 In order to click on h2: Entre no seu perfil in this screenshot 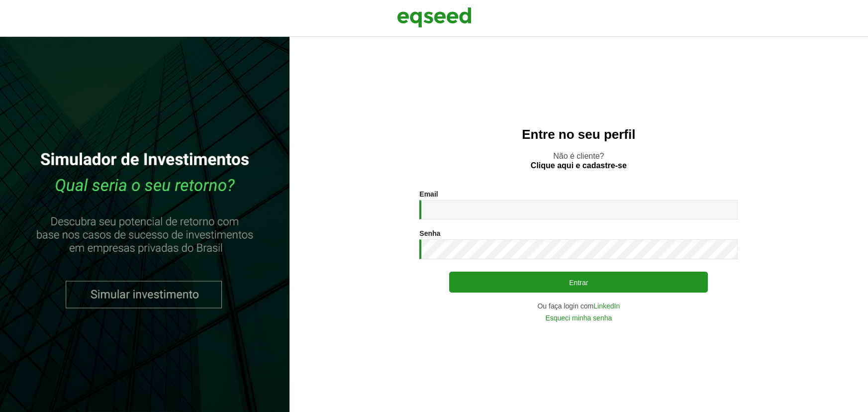, I will do `click(578, 135)`.